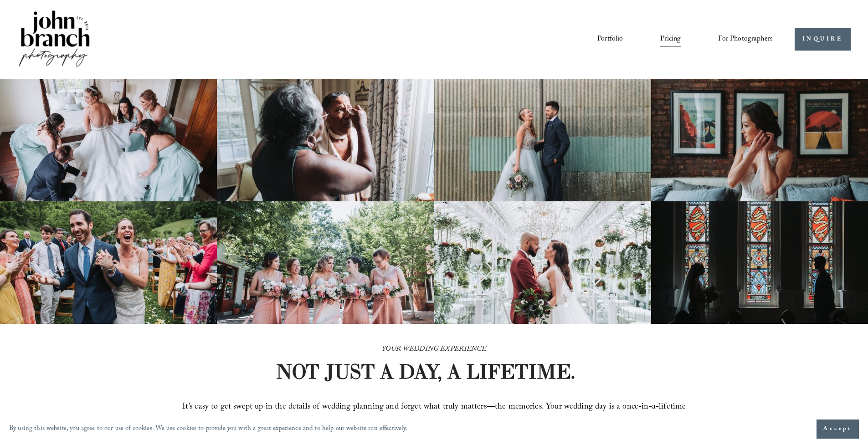 This screenshot has width=868, height=445. I want to click on p: By using this website, you agree to our use of cookies. We use cookies to provide you with a grea..., so click(208, 429).